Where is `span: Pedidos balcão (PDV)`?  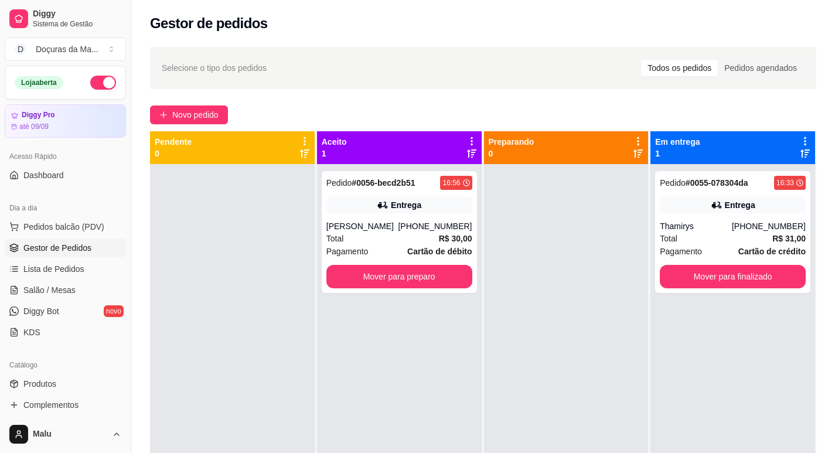
span: Pedidos balcão (PDV) is located at coordinates (64, 227).